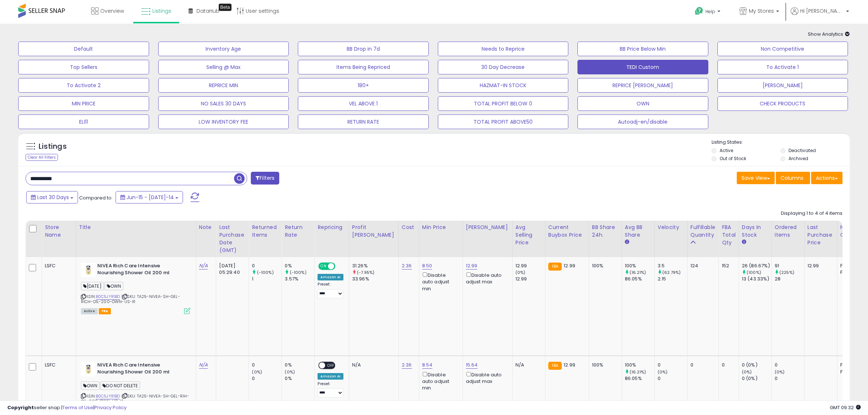 This screenshot has width=868, height=415. What do you see at coordinates (224, 49) in the screenshot?
I see `button: Inventory Age` at bounding box center [224, 49].